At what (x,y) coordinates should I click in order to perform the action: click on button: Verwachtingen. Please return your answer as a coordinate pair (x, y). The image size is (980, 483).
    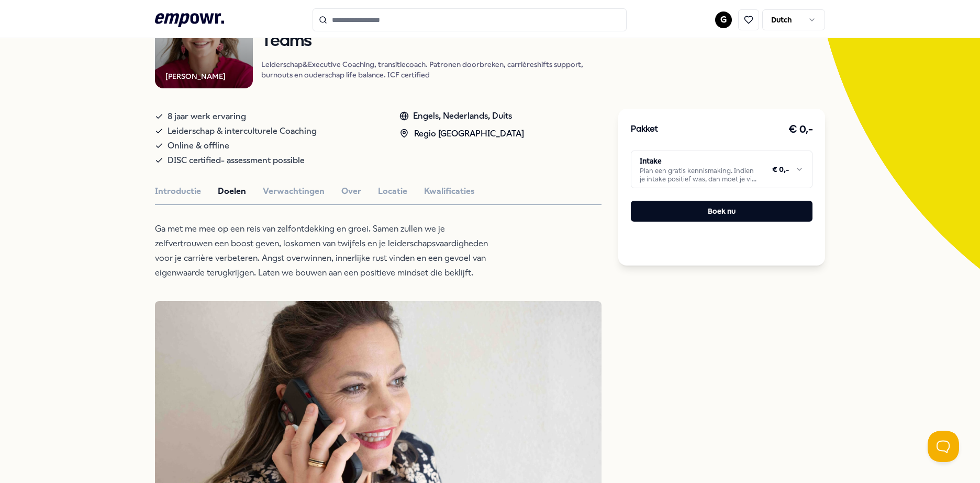
    Looking at the image, I should click on (293, 192).